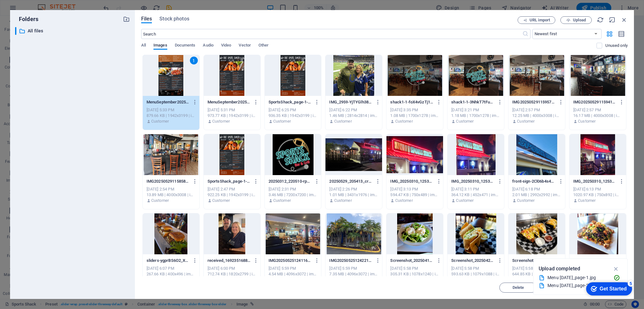 The height and width of the screenshot is (309, 644). What do you see at coordinates (168, 261) in the screenshot?
I see `p: sliders-ygprBS6O2_XApxH5rjOifA.png` at bounding box center [168, 261].